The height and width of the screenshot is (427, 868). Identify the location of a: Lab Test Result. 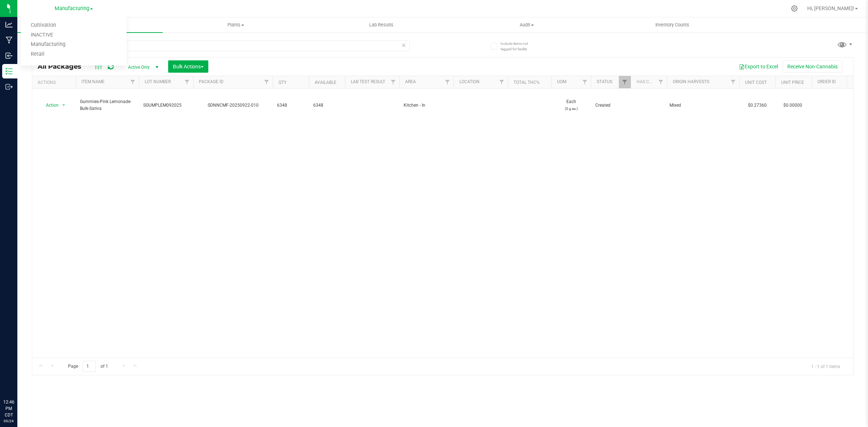
(368, 82).